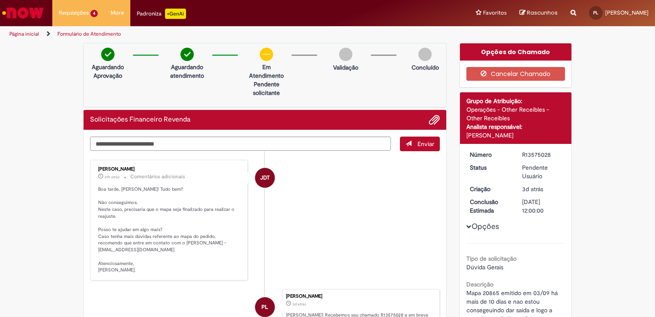 This screenshot has height=317, width=655. What do you see at coordinates (426, 144) in the screenshot?
I see `span: Enviar` at bounding box center [426, 144].